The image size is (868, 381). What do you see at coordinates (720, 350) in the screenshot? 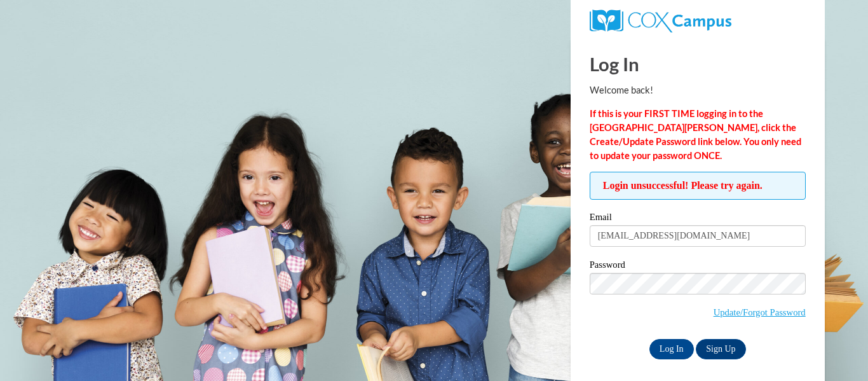
I see `a: Sign Up` at bounding box center [720, 350].